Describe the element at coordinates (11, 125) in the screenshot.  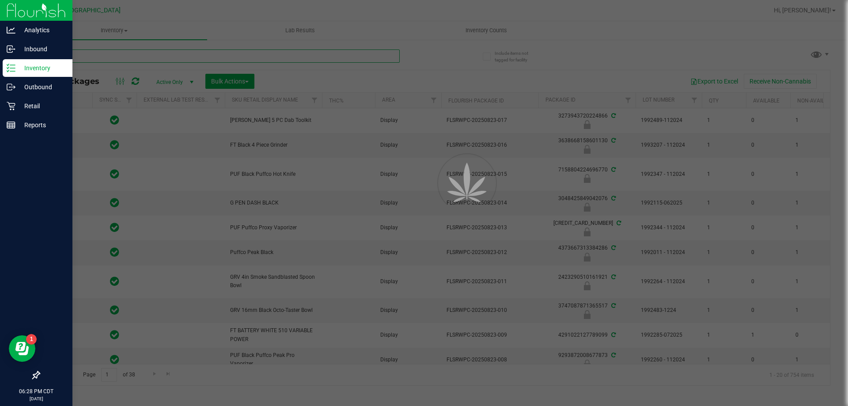
I see `inline-svg: Reports` at that location.